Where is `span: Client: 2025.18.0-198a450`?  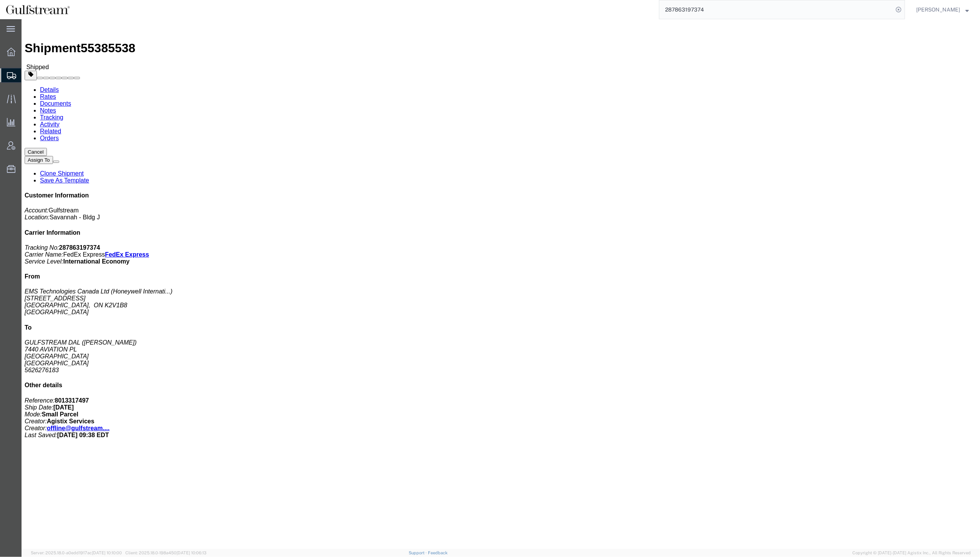
span: Client: 2025.18.0-198a450 is located at coordinates (166, 553).